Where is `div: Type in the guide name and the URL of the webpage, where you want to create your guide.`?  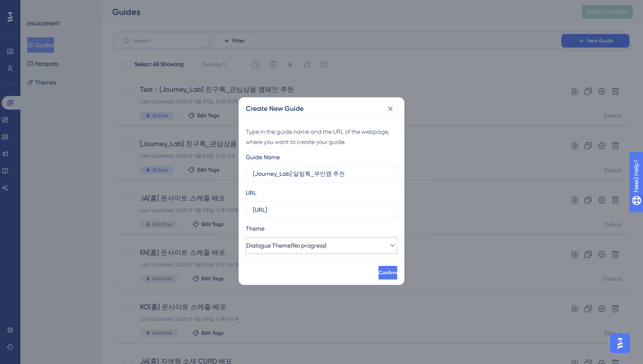
div: Type in the guide name and the URL of the webpage, where you want to create your guide. is located at coordinates (321, 137).